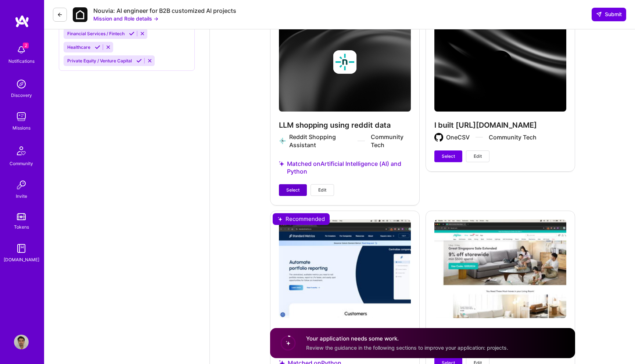  What do you see at coordinates (21, 342) in the screenshot?
I see `img: User Avatar` at bounding box center [21, 342].